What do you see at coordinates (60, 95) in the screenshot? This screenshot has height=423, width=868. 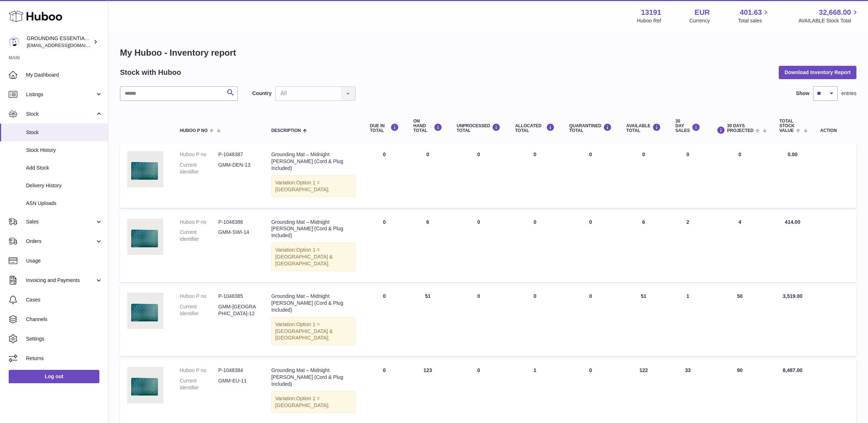 I see `span: Listings` at bounding box center [60, 95].